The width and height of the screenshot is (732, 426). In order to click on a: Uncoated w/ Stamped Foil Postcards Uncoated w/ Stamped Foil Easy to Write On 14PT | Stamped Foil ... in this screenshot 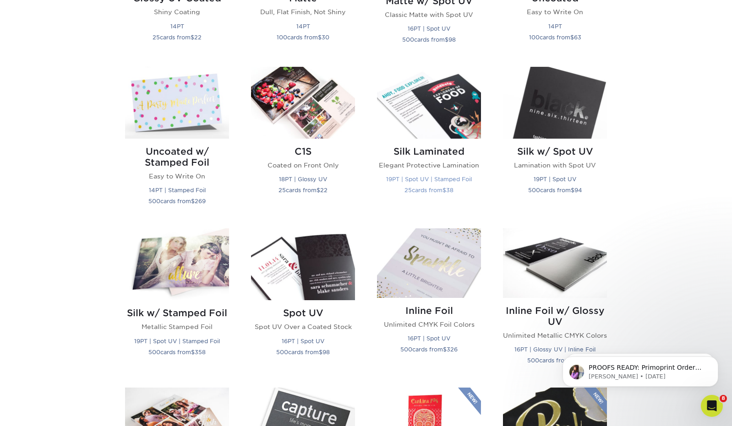, I will do `click(177, 142)`.